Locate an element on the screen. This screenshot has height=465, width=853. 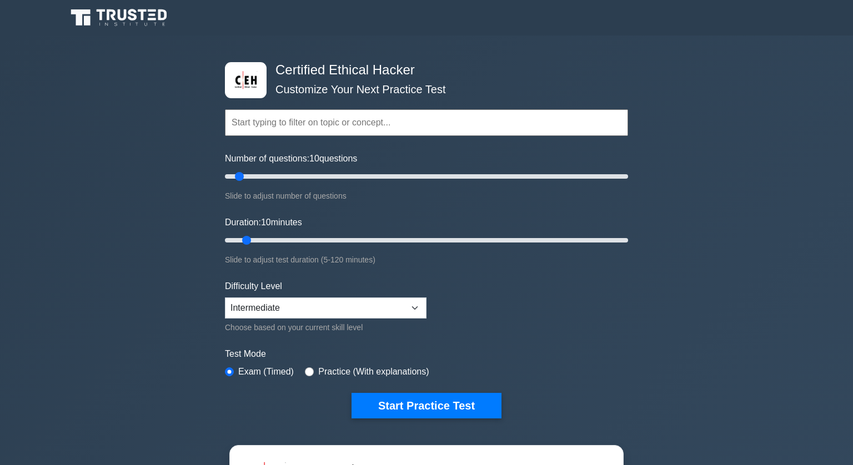
h4: Certified Ethical Hacker is located at coordinates (422, 70).